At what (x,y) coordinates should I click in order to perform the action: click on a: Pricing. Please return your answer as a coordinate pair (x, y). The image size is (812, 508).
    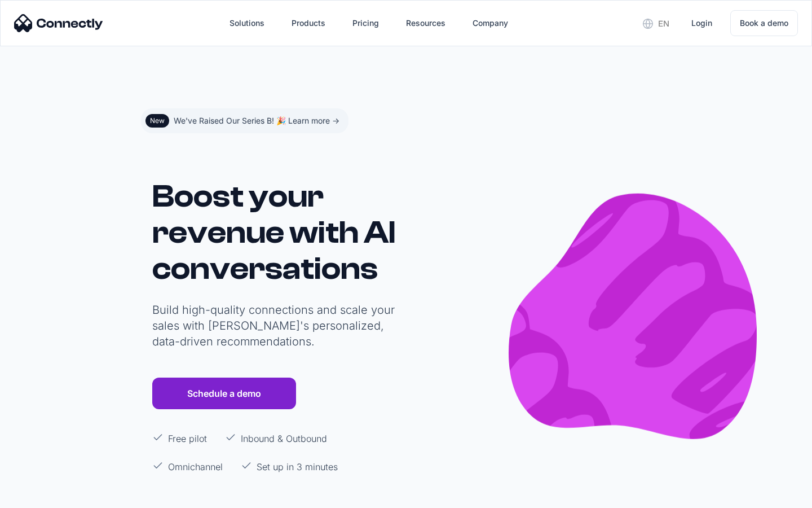
    Looking at the image, I should click on (365, 23).